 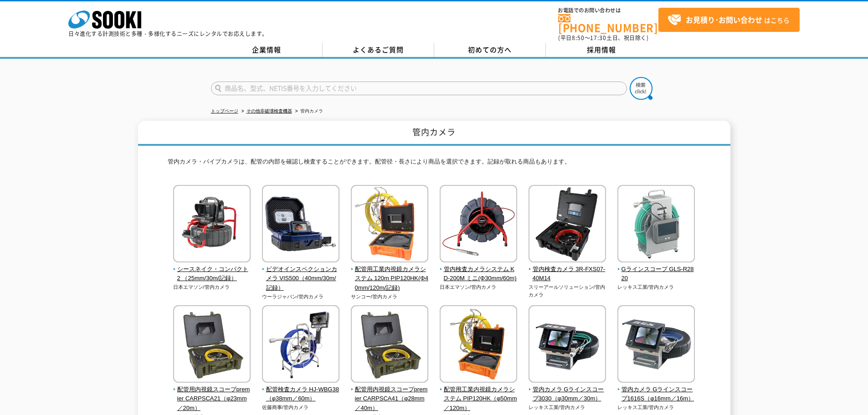 I want to click on img: 配管用工業内視鏡カメラシステム 120m PIP120HK(Φ40mm/120m/記録), so click(x=390, y=224).